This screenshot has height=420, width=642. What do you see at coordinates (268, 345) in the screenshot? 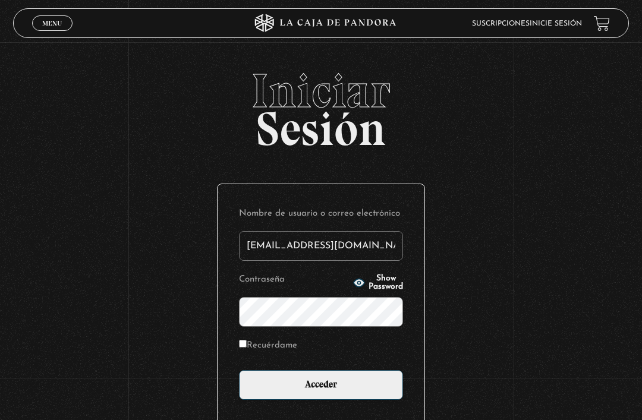
I see `label: Recuérdame` at bounding box center [268, 345].